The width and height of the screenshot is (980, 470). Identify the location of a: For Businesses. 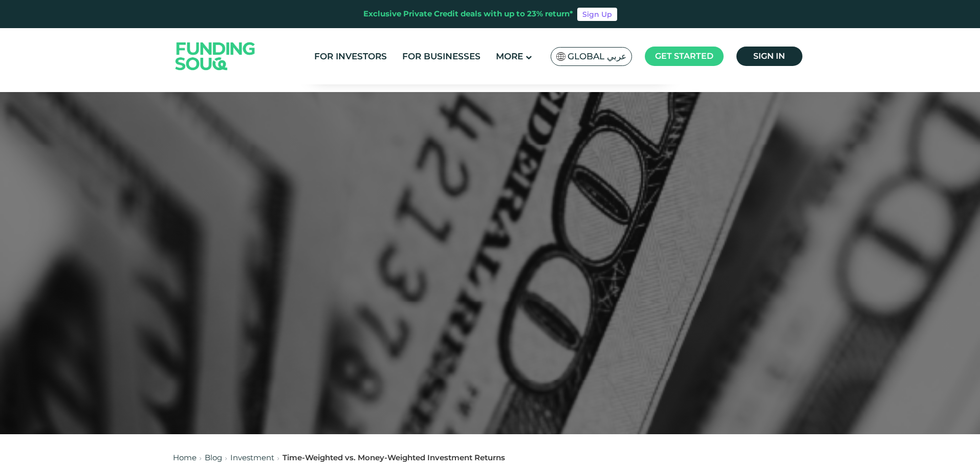
(441, 57).